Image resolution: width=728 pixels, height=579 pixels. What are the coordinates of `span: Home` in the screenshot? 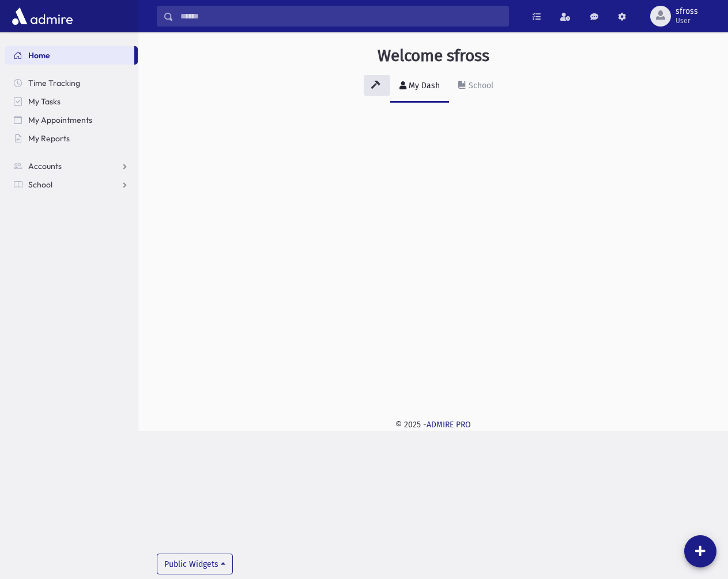 It's located at (39, 55).